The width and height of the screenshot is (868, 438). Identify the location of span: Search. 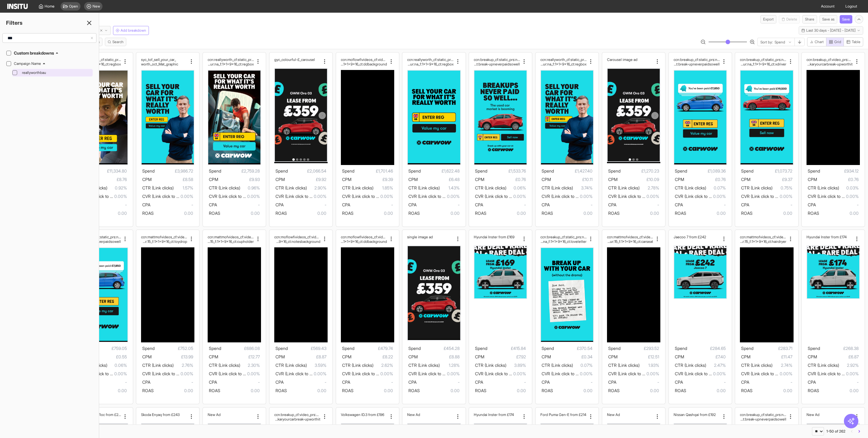
(118, 42).